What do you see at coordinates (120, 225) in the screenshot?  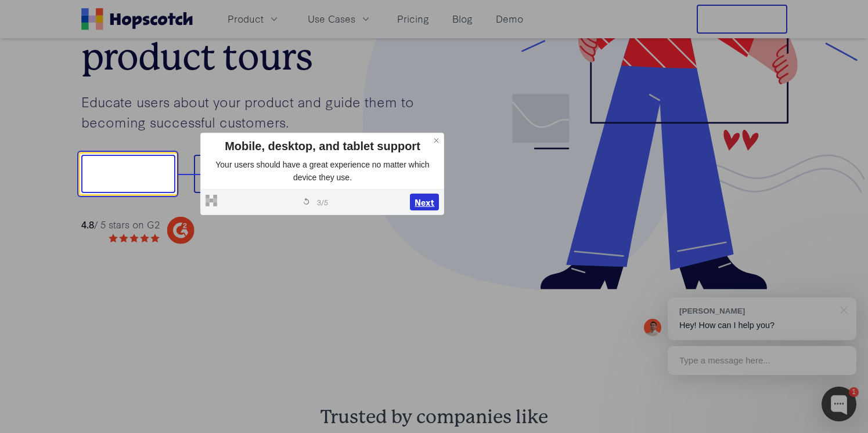 I see `div: / 5 stars on G2` at bounding box center [120, 225].